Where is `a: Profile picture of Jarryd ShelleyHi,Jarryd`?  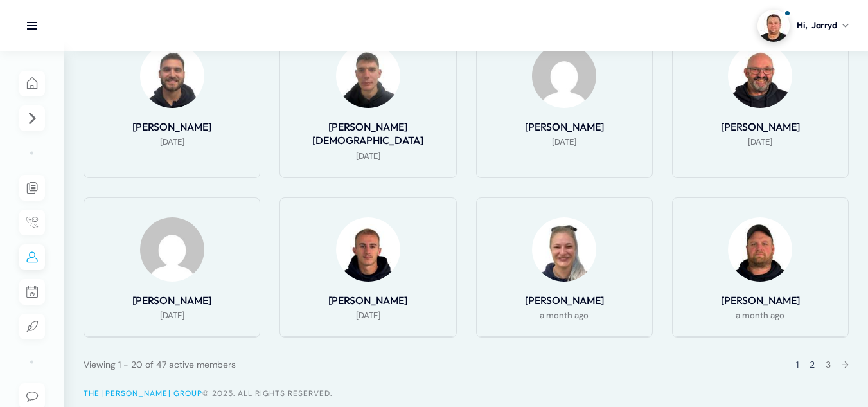
a: Profile picture of Jarryd ShelleyHi,Jarryd is located at coordinates (803, 25).